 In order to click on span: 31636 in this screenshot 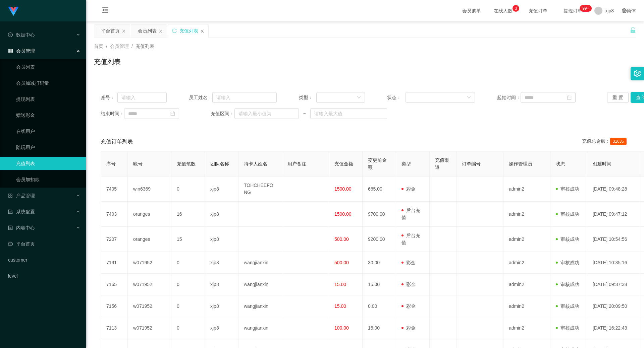, I will do `click(618, 141)`.